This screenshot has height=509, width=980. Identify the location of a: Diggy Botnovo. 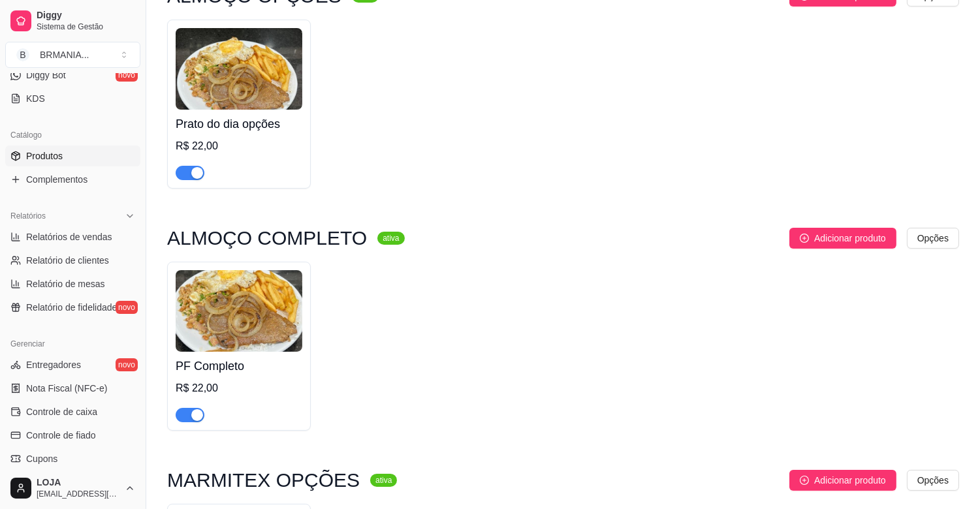
(73, 75).